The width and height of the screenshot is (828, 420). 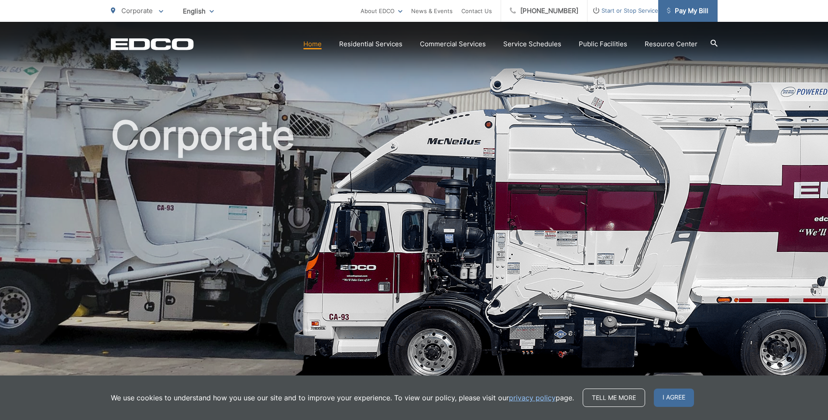 What do you see at coordinates (312, 44) in the screenshot?
I see `a: Home` at bounding box center [312, 44].